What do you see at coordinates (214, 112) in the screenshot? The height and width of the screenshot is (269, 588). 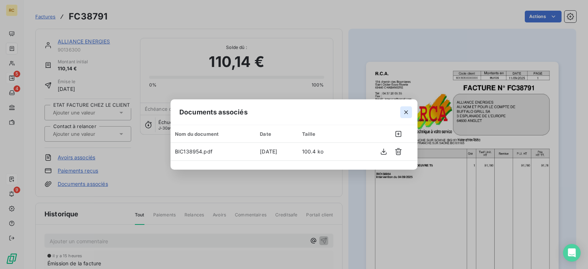 I see `span: Documents associés` at bounding box center [214, 112].